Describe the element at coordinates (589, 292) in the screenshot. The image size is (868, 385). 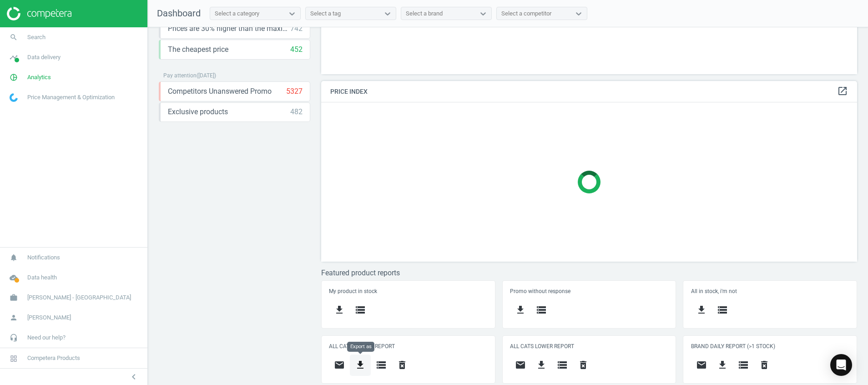
I see `h5: Promo without response` at that location.